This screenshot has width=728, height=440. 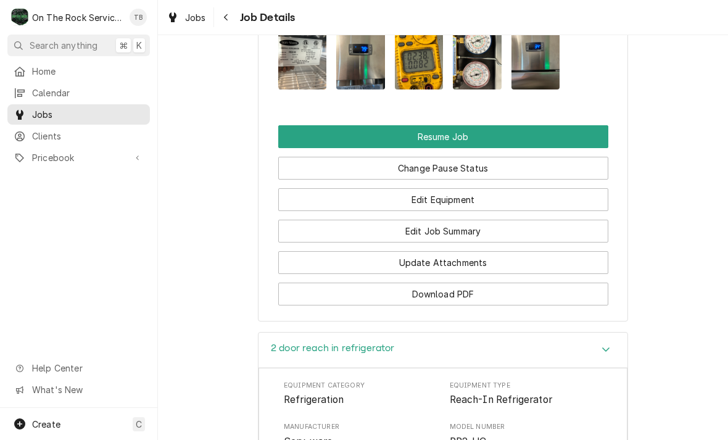 What do you see at coordinates (360, 427) in the screenshot?
I see `span: Manufacturer` at bounding box center [360, 427].